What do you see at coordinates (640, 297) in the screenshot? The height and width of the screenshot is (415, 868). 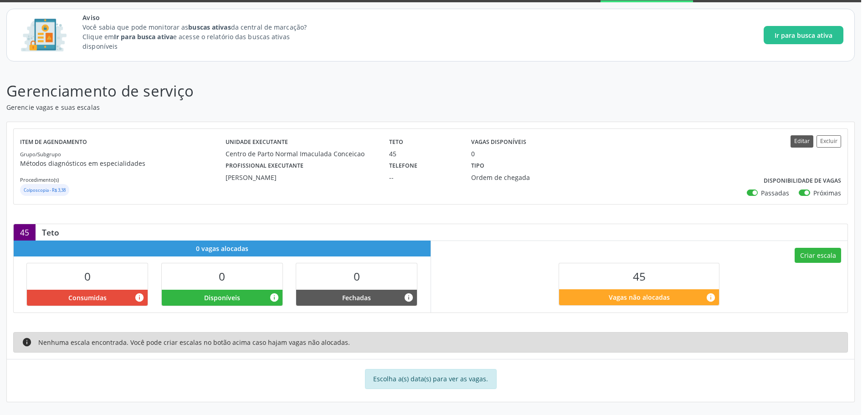 I see `span: Vagas não alocadas` at bounding box center [640, 297].